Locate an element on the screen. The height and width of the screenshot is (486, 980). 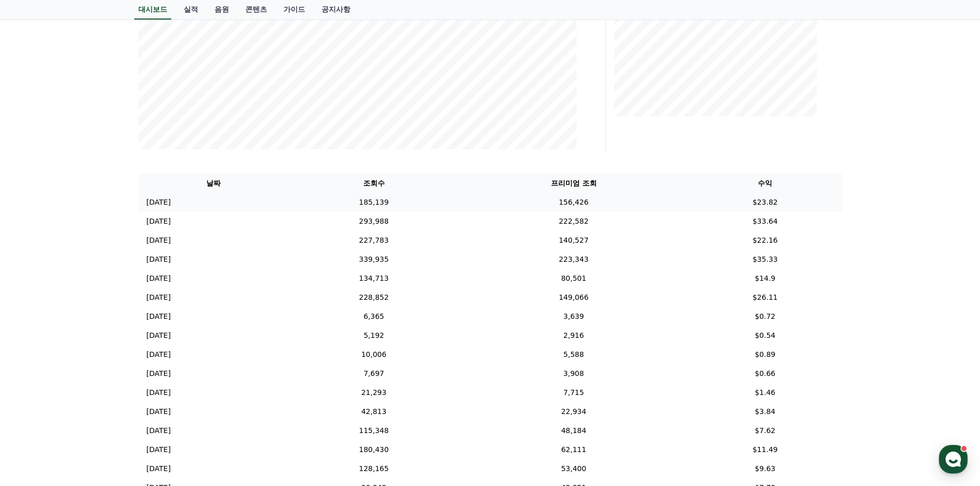
td: 227,783 is located at coordinates (373, 241).